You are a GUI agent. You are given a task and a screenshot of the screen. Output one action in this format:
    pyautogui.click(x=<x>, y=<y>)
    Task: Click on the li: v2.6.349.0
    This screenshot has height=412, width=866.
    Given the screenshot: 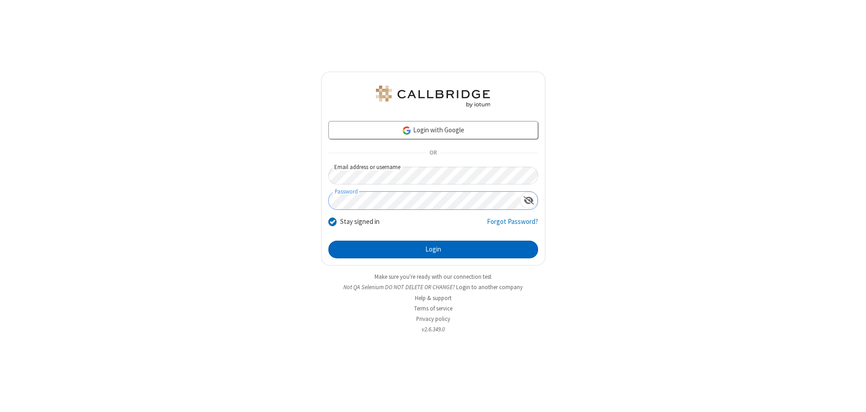 What is the action you would take?
    pyautogui.click(x=433, y=329)
    